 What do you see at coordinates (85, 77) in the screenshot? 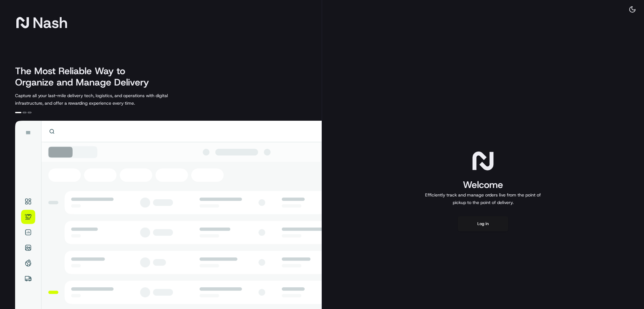
I see `h2: The Most Reliable Way to Organize and Manage Delivery` at bounding box center [85, 77].